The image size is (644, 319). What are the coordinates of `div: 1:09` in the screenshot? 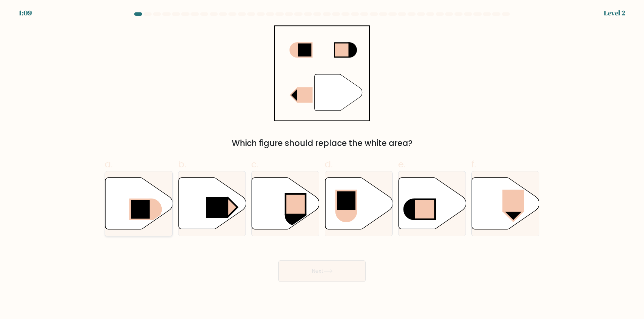 It's located at (25, 13).